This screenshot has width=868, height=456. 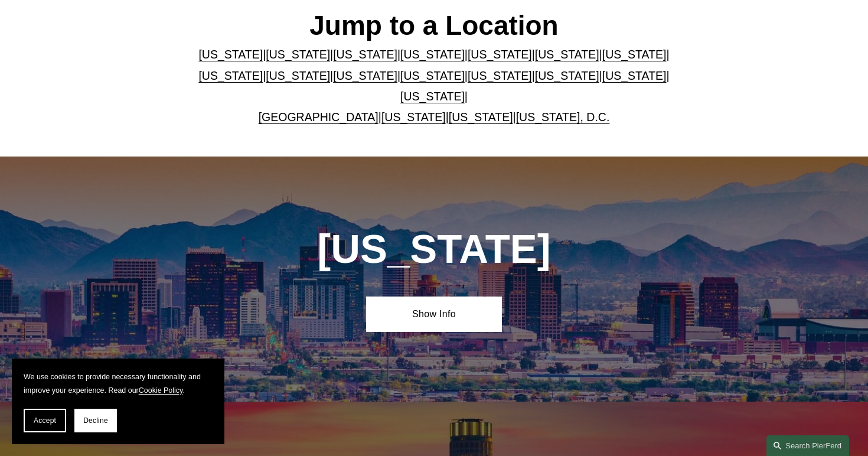 What do you see at coordinates (96, 421) in the screenshot?
I see `span: Decline` at bounding box center [96, 421].